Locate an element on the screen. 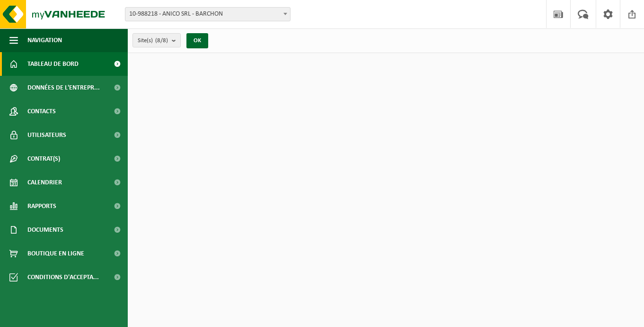  span: Conditions d'accepta... is located at coordinates (63, 277).